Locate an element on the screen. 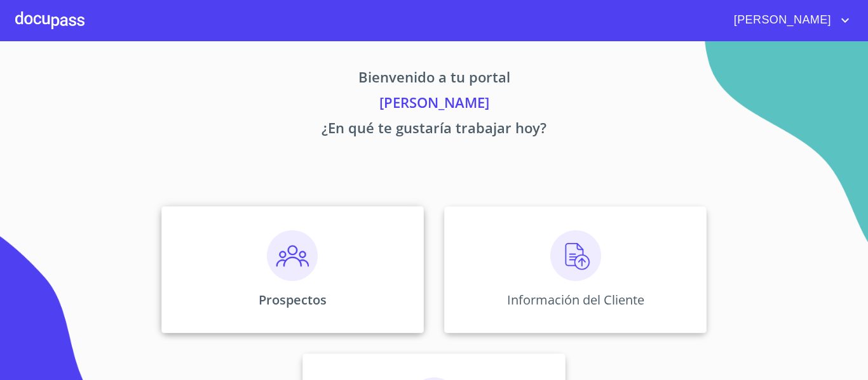 The image size is (868, 380). p: Bienvenido a tu portal is located at coordinates (434, 79).